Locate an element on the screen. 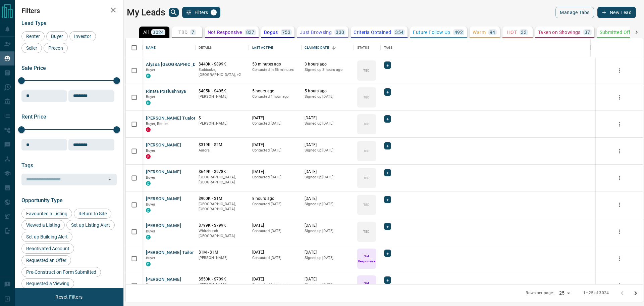  button: New Lead is located at coordinates (616, 12).